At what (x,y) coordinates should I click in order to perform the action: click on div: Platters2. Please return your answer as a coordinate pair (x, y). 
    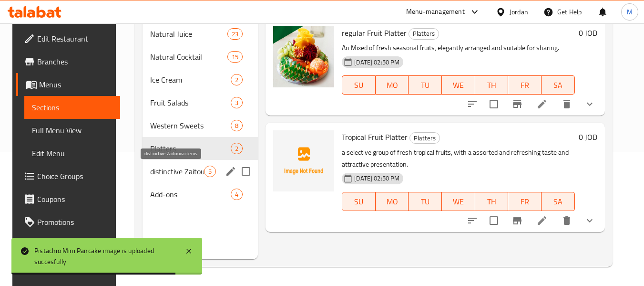
    Looking at the image, I should click on (200, 148).